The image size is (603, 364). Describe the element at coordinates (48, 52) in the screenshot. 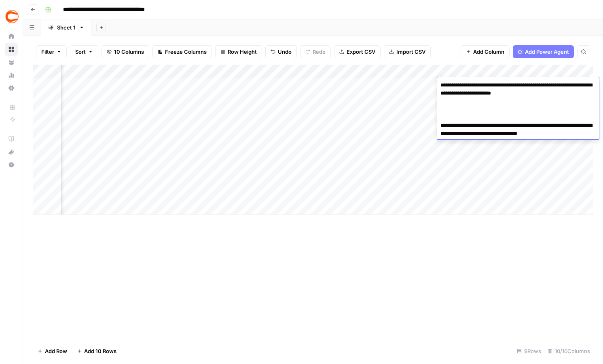

I see `span: Filter` at that location.